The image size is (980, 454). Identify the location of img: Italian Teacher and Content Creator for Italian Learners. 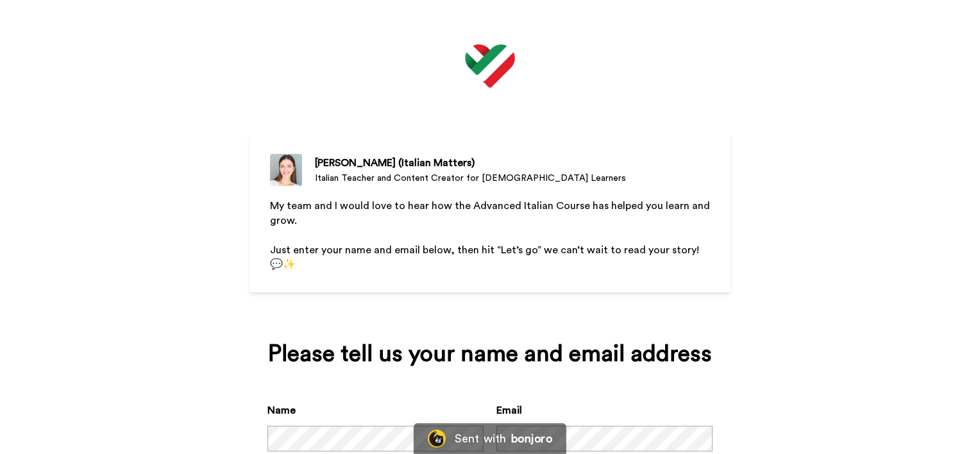
(286, 170).